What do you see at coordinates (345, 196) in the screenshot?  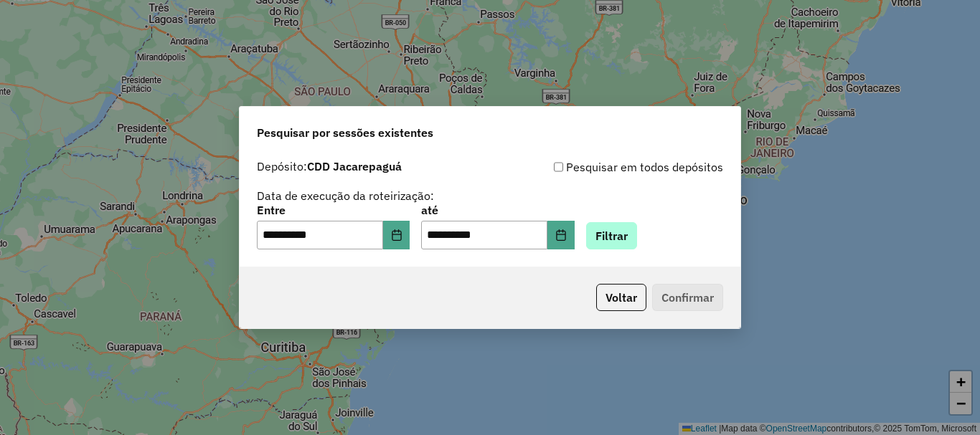 I see `label: Data de execução da roteirização:` at bounding box center [345, 196].